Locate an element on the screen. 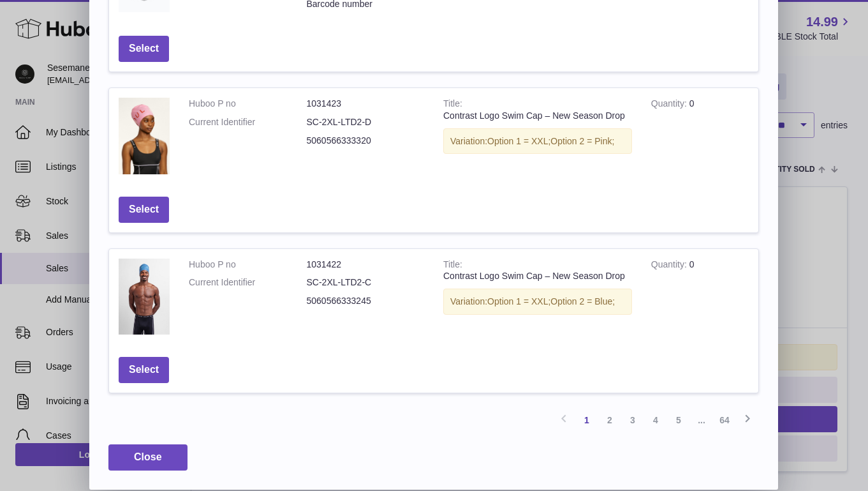 The width and height of the screenshot is (868, 491). span: Close is located at coordinates (148, 456).